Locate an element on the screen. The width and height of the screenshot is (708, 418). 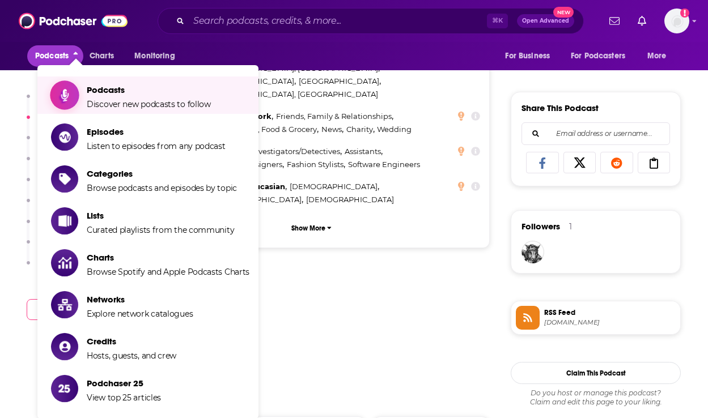
span: Podchaser 25 is located at coordinates (123, 383).